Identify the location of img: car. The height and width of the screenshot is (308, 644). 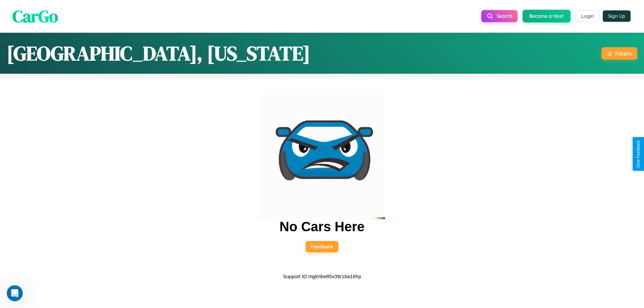
(322, 156).